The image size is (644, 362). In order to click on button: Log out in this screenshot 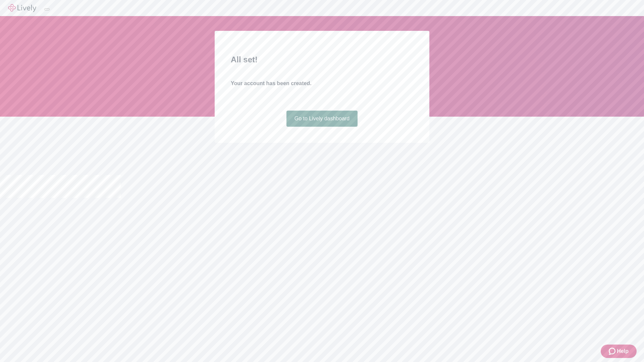, I will do `click(47, 9)`.